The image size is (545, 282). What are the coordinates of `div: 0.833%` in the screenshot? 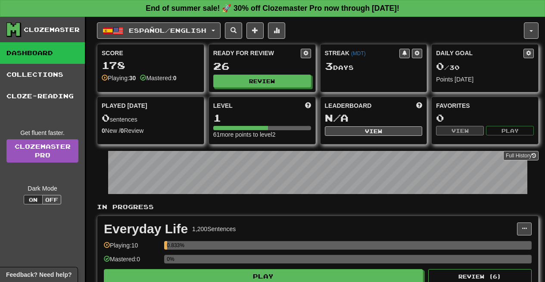 It's located at (167, 245).